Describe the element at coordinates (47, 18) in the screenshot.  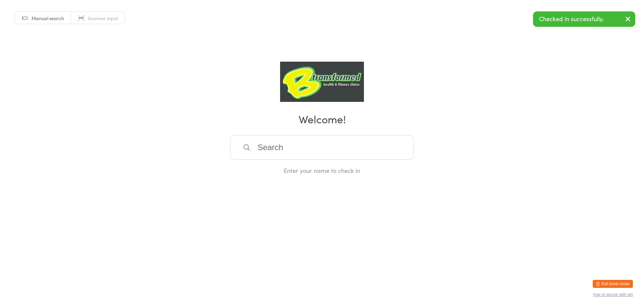
I see `span: Manual search` at that location.